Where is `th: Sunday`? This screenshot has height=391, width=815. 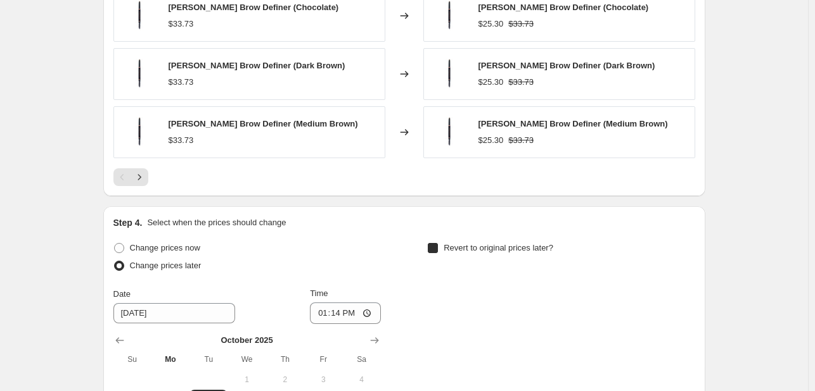
th: Sunday is located at coordinates (132, 360).